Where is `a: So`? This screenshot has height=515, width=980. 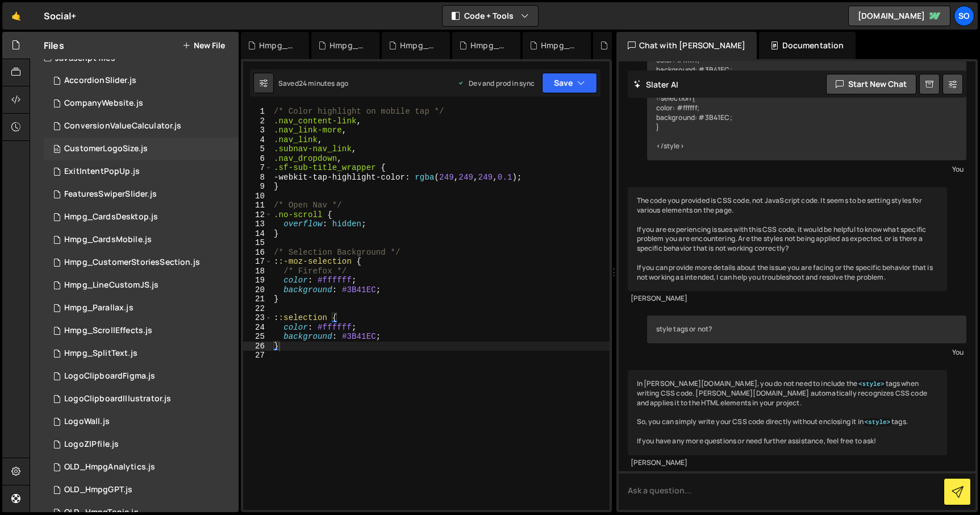 a: So is located at coordinates (965, 16).